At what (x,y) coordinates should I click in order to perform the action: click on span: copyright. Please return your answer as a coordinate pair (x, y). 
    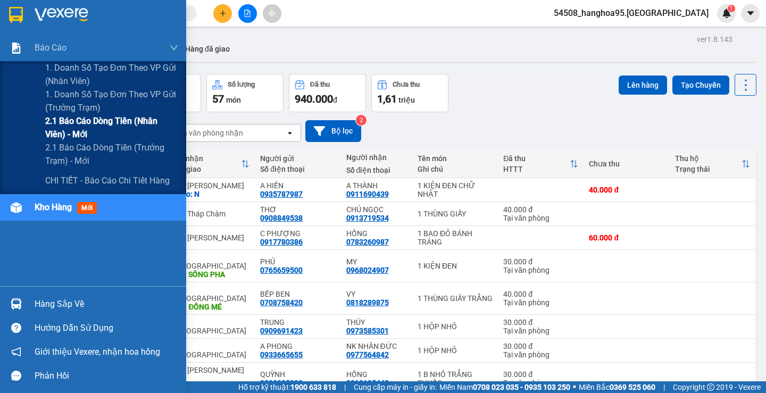
    Looking at the image, I should click on (711, 387).